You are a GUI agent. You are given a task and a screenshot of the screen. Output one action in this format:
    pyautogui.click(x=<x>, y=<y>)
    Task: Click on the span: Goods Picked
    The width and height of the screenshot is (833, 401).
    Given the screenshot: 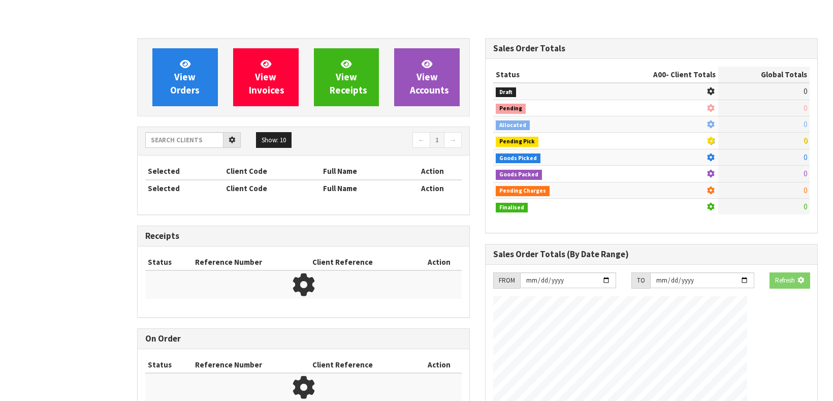 What is the action you would take?
    pyautogui.click(x=518, y=159)
    